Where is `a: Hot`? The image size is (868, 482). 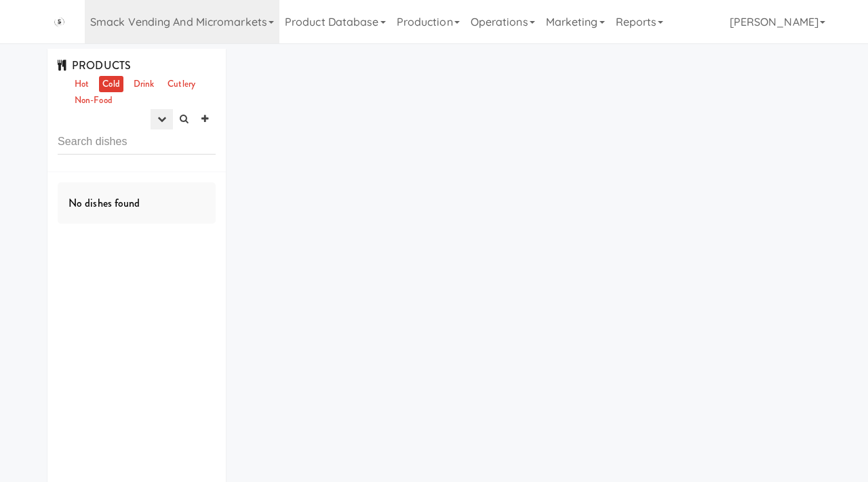 a: Hot is located at coordinates (82, 84).